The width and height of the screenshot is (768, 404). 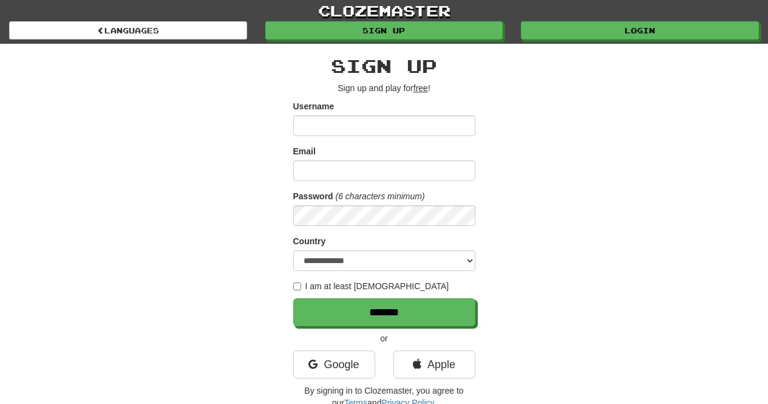 I want to click on a: Login, so click(x=640, y=30).